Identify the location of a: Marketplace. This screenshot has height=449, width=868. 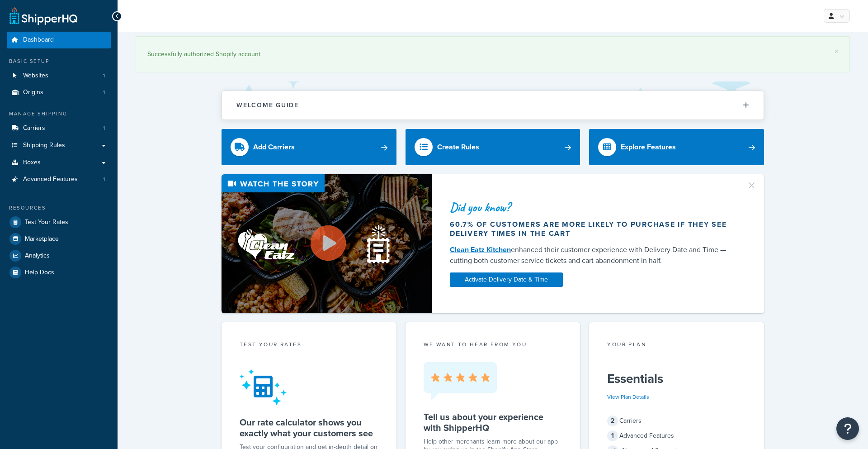
(59, 239).